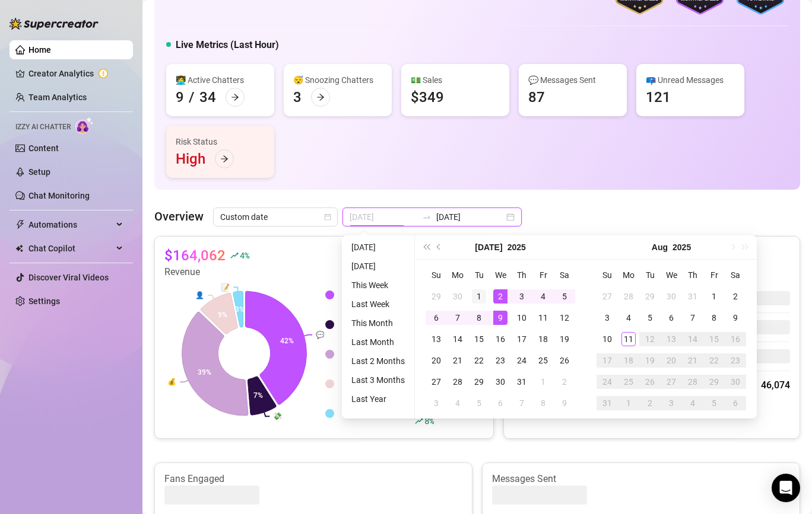  I want to click on td: 2025-08-01, so click(543, 382).